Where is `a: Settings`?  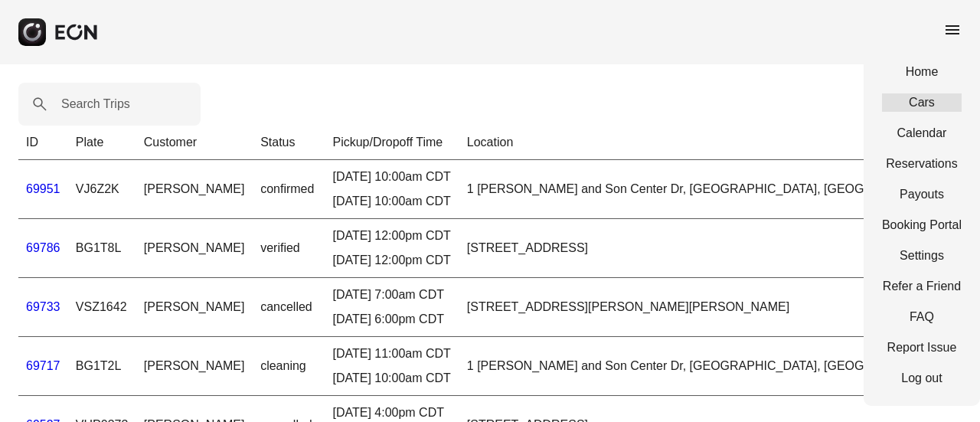
a: Settings is located at coordinates (922, 256).